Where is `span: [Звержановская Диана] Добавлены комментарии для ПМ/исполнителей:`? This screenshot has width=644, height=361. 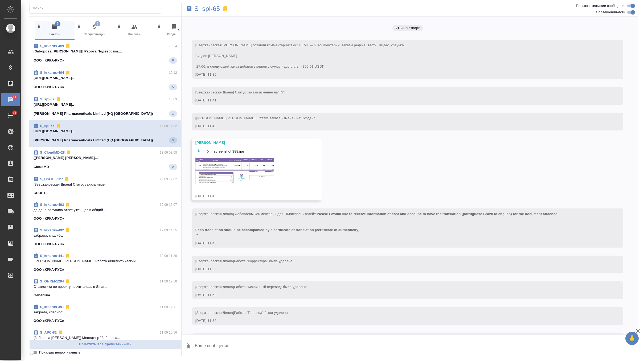
span: [Звержановская Диана] Добавлены комментарии для ПМ/исполнителей: is located at coordinates (377, 224).